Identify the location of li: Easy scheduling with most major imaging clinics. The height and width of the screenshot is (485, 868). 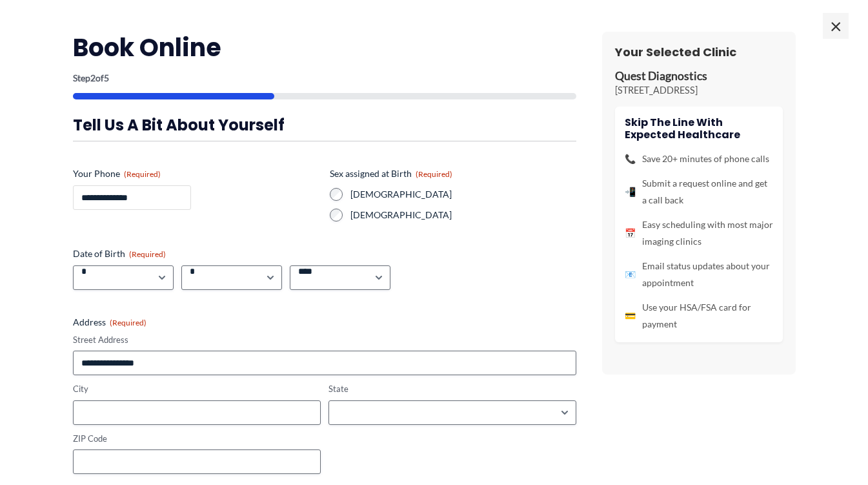
(699, 233).